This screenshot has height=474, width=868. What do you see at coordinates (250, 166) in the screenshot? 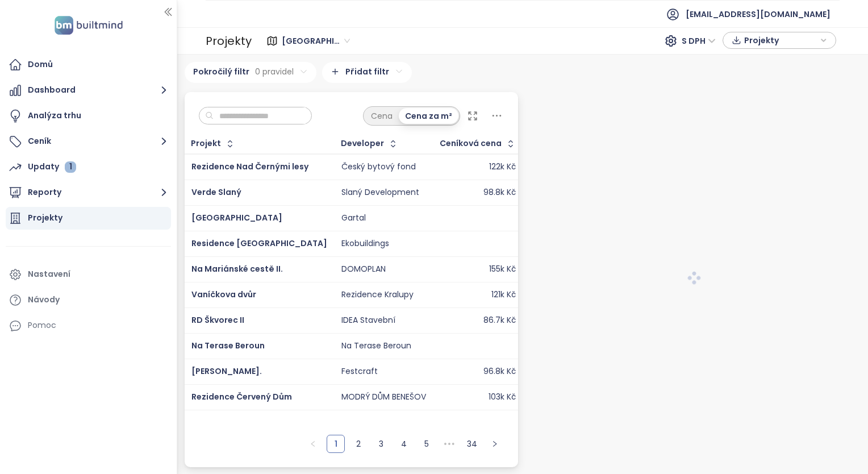
I see `span: Rezidence Nad Černými lesy` at bounding box center [250, 166].